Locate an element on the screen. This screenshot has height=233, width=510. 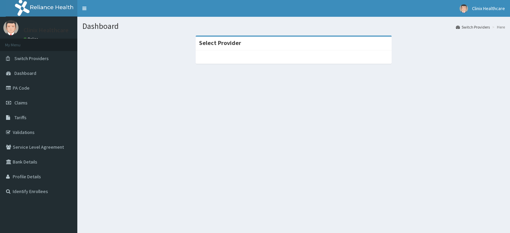
a: Online is located at coordinates (32, 39).